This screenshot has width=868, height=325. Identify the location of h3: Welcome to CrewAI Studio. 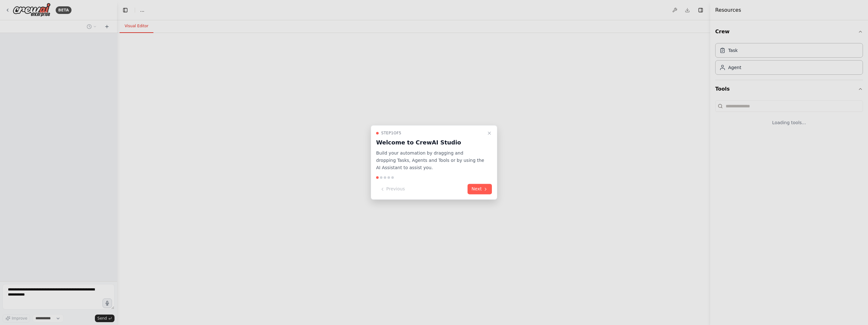
(430, 142).